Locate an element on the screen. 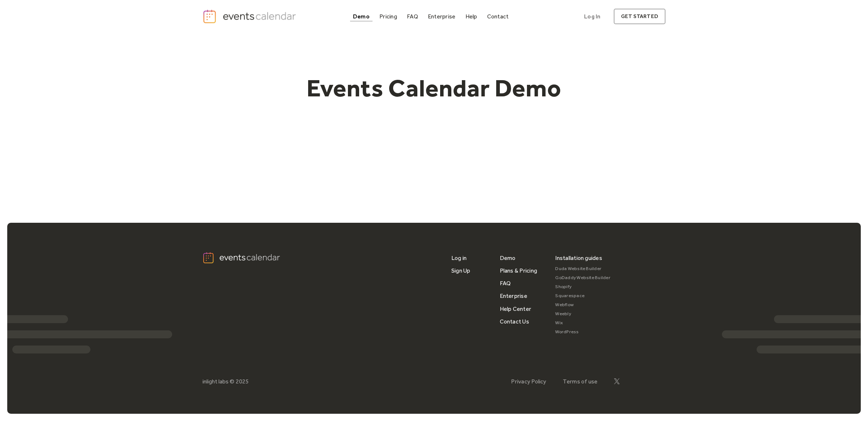 The image size is (868, 430). div: Demo is located at coordinates (361, 16).